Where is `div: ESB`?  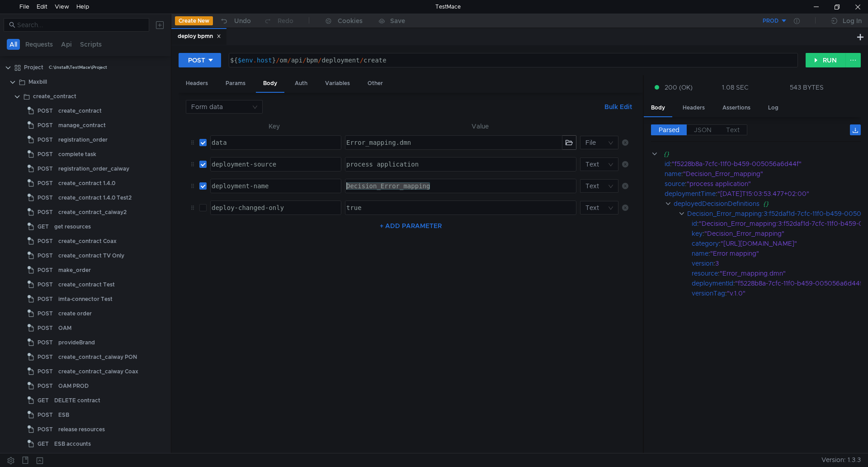 div: ESB is located at coordinates (64, 415).